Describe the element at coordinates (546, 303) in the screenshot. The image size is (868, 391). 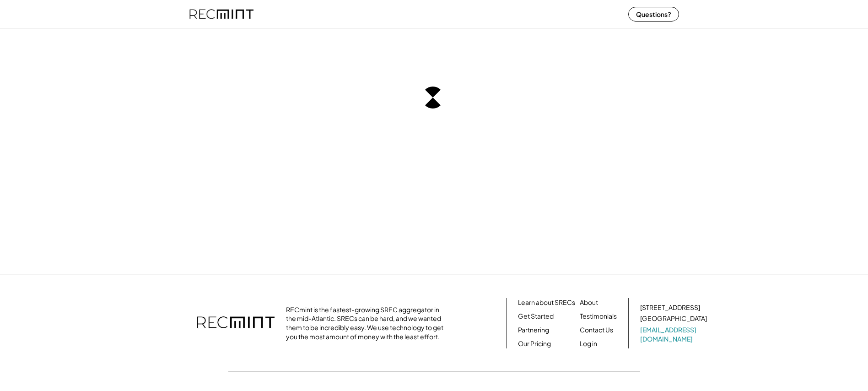
I see `a: Learn about SRECs` at that location.